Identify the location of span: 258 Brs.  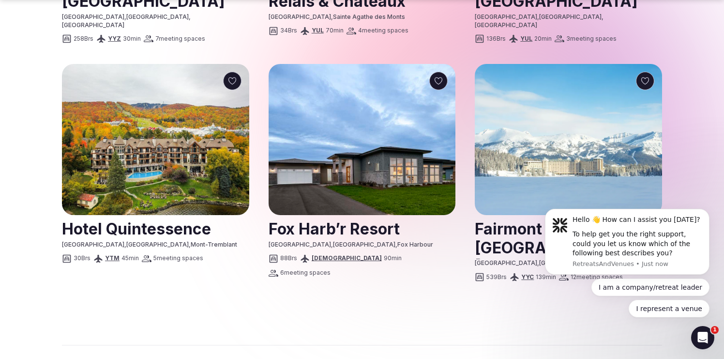
(83, 39).